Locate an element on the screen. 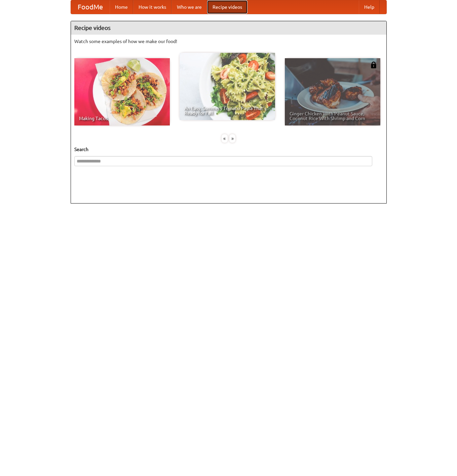  span: An Easy, Summery Tomato Pasta That's Ready for Fall is located at coordinates (227, 111).